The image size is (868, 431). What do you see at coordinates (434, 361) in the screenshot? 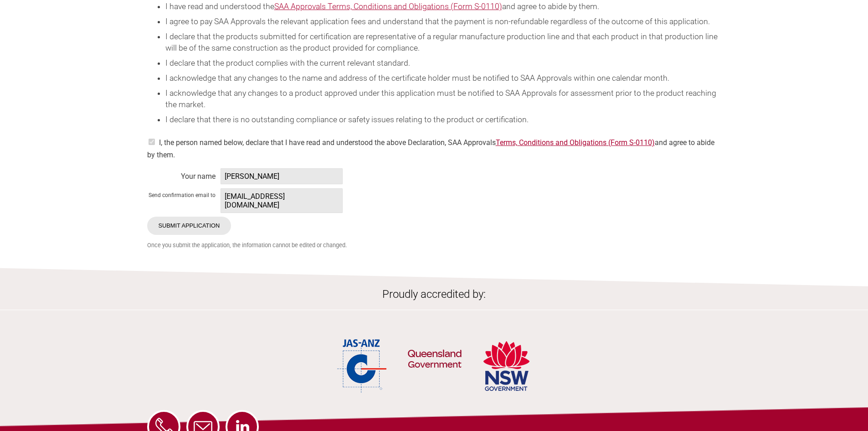
I see `img: QLD Government` at bounding box center [434, 361].